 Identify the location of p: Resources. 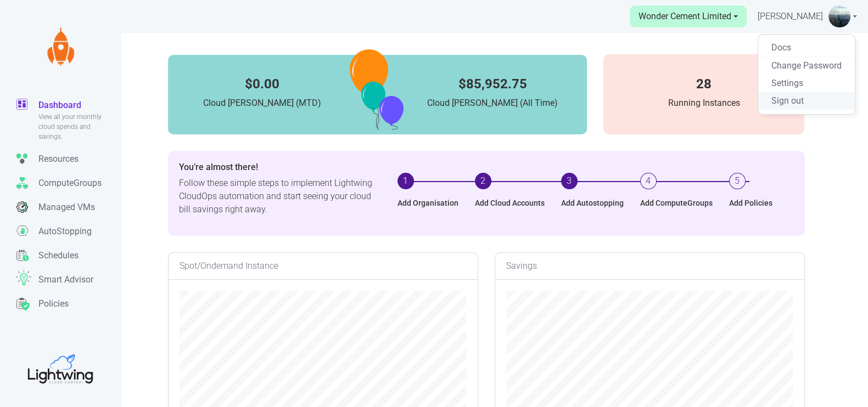
(58, 159).